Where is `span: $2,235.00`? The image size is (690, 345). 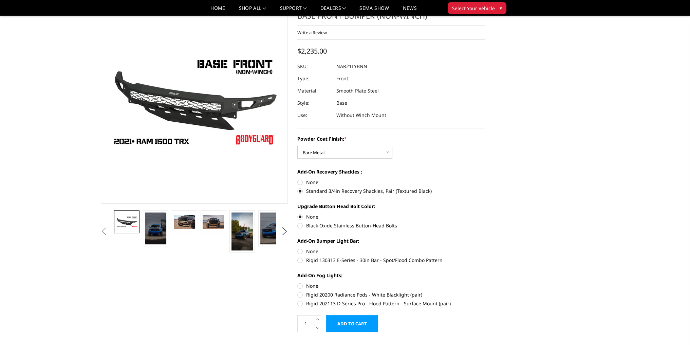
span: $2,235.00 is located at coordinates (312, 51).